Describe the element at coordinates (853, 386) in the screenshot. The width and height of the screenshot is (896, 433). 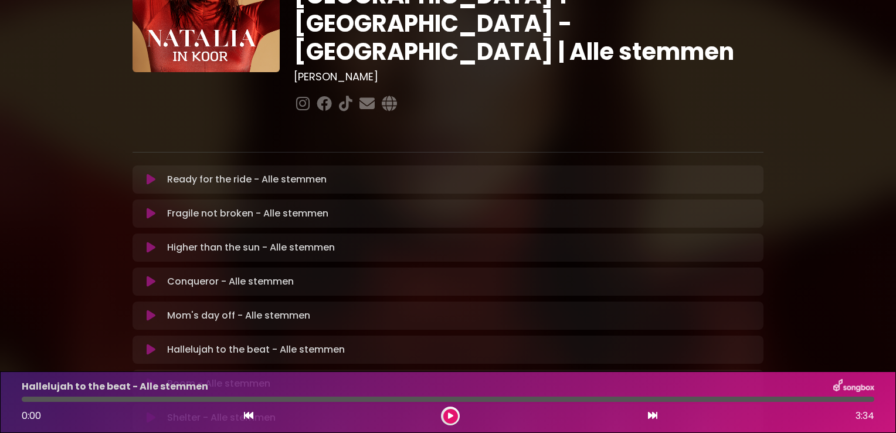
I see `img: songbox-logo-white.png` at that location.